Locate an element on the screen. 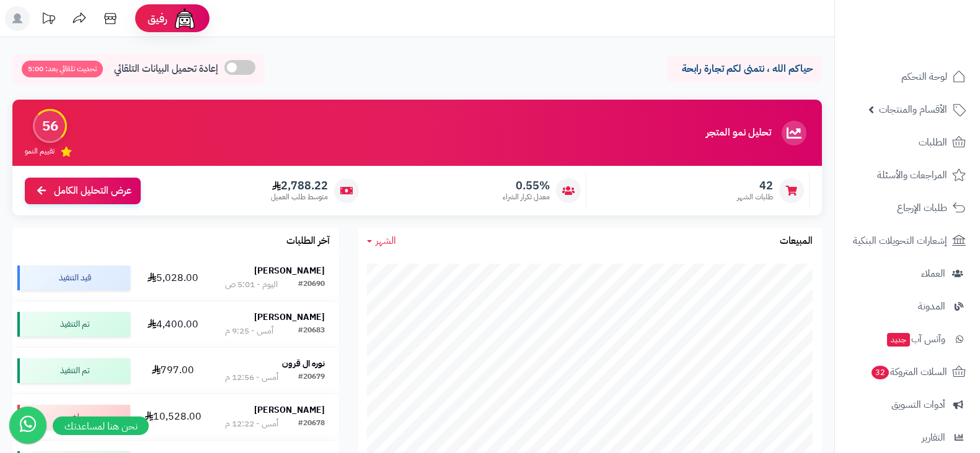 Image resolution: width=980 pixels, height=453 pixels. a: أدوات التسويق is located at coordinates (907, 405).